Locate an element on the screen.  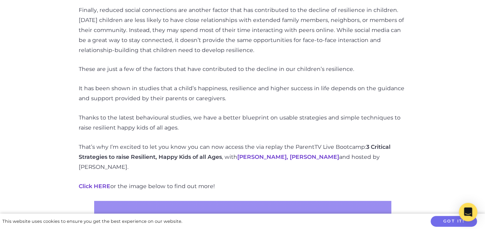
button: Got it! is located at coordinates (454, 222).